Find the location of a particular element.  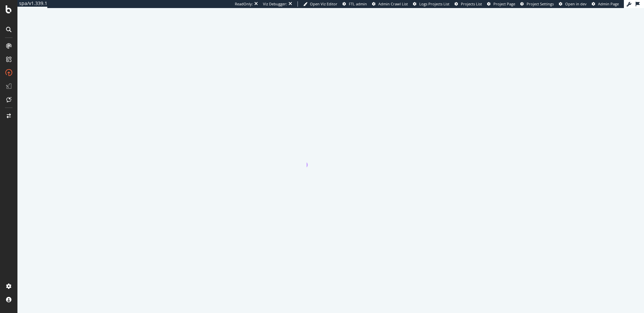

span: Open in dev is located at coordinates (576, 4).